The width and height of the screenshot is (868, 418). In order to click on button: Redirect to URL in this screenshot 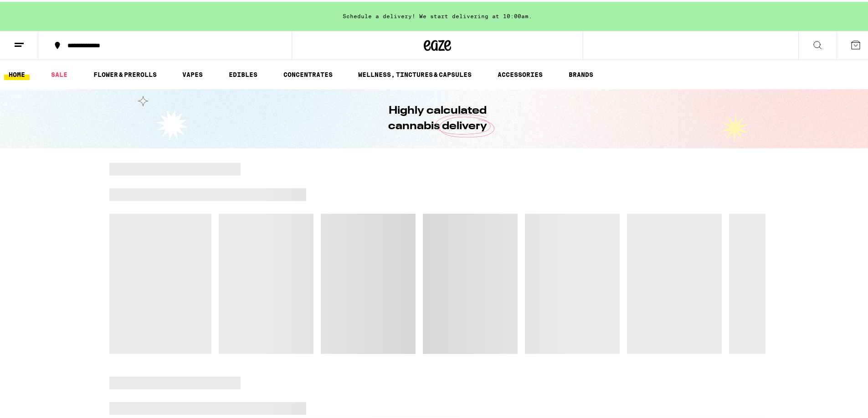, I will do `click(249, 33)`.